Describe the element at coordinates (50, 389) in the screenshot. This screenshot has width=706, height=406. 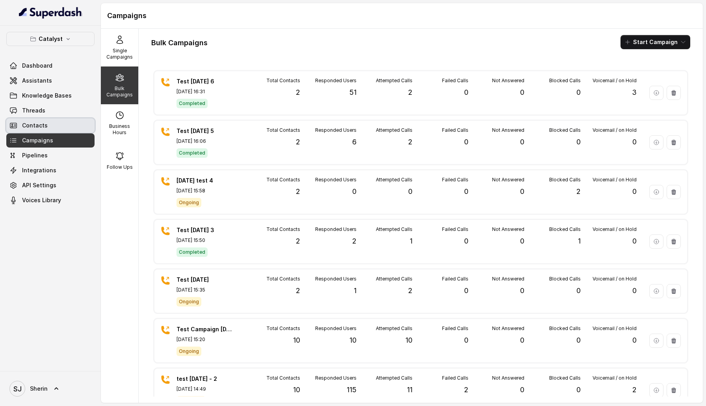
I see `a: Sherin` at that location.